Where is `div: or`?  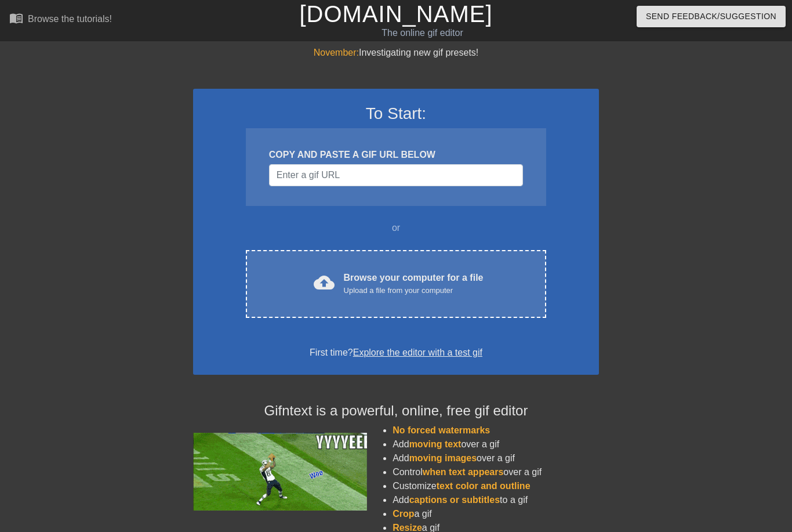 div: or is located at coordinates (396, 228).